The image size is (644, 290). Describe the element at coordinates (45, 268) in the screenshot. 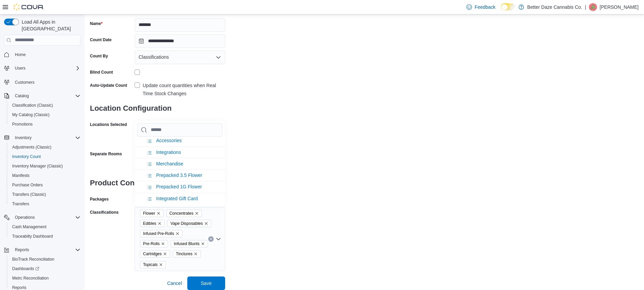

I see `span: Dashboards` at that location.